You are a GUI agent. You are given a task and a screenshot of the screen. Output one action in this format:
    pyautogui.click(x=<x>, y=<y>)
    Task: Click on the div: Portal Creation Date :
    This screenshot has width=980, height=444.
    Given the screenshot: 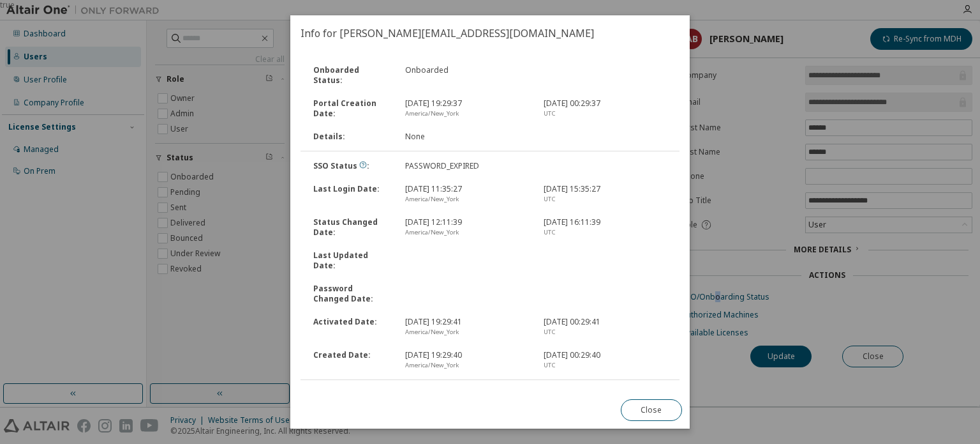 What is the action you would take?
    pyautogui.click(x=352, y=109)
    